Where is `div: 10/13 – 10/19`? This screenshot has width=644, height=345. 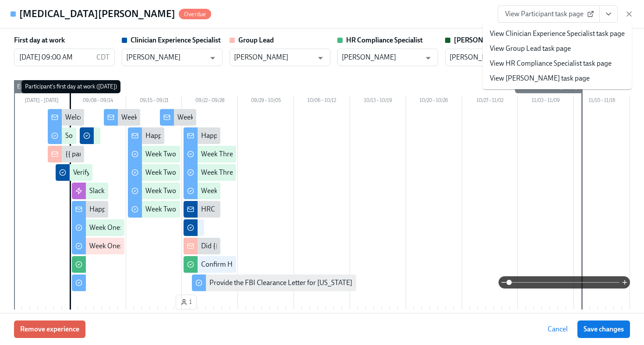
div: 10/13 – 10/19 is located at coordinates (378, 102).